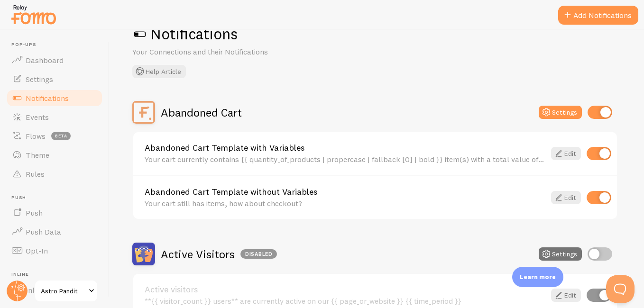 This screenshot has height=308, width=644. What do you see at coordinates (54, 213) in the screenshot?
I see `a: Push` at bounding box center [54, 213].